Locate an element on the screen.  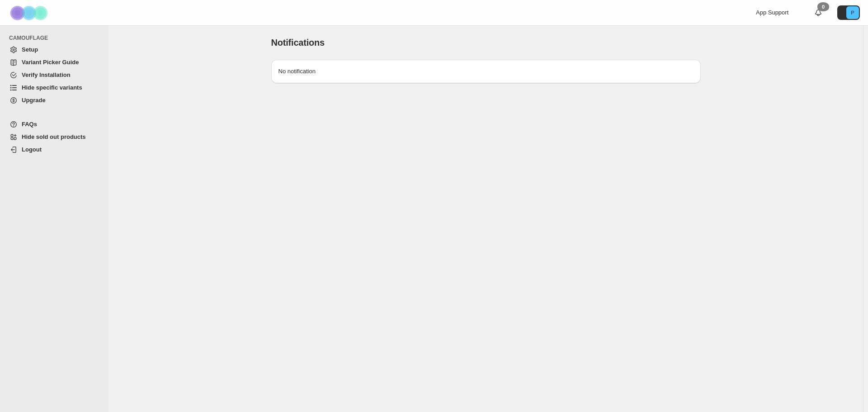
a: FAQs is located at coordinates (54, 124).